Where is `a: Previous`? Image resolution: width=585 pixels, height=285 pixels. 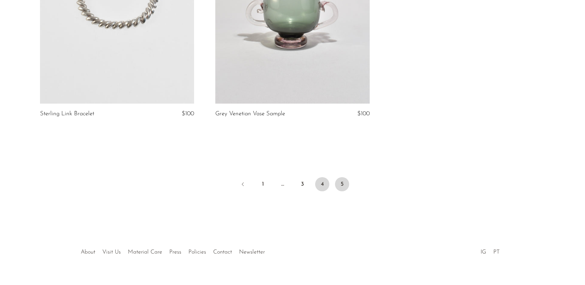 a: Previous is located at coordinates (243, 185).